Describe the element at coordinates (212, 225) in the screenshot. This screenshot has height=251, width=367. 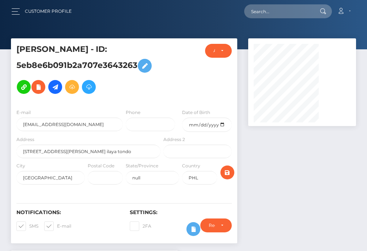
I see `div: Require ID/Selfie Verification` at that location.